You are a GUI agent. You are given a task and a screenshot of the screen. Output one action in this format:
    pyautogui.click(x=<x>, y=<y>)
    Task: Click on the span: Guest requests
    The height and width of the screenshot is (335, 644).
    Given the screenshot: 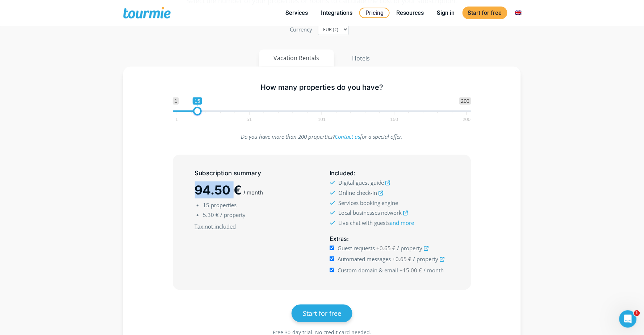 What is the action you would take?
    pyautogui.click(x=357, y=249)
    